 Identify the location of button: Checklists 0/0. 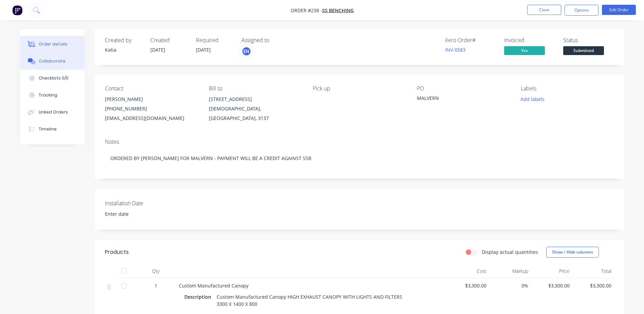
(53, 78).